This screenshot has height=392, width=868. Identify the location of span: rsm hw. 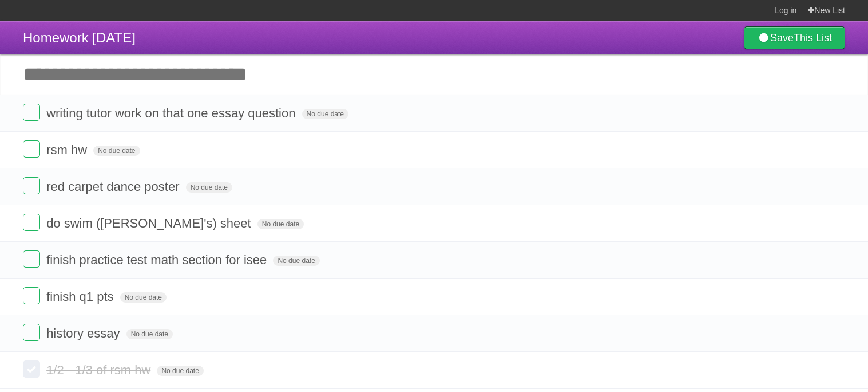
(68, 150).